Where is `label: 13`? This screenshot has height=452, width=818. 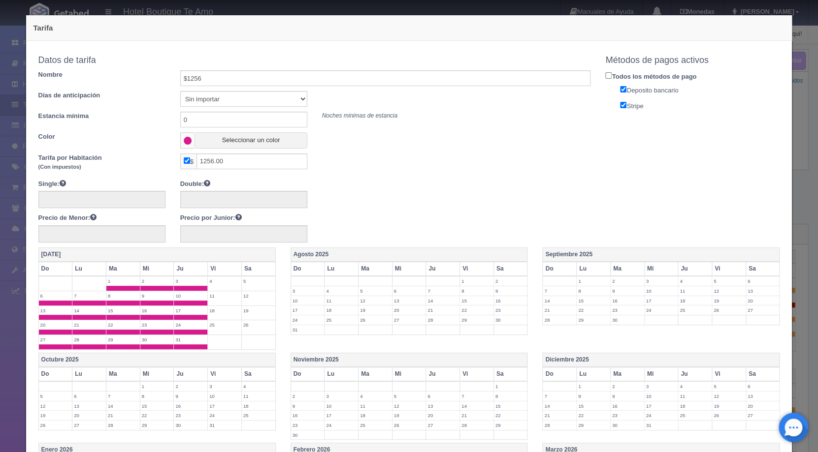 label: 13 is located at coordinates (56, 311).